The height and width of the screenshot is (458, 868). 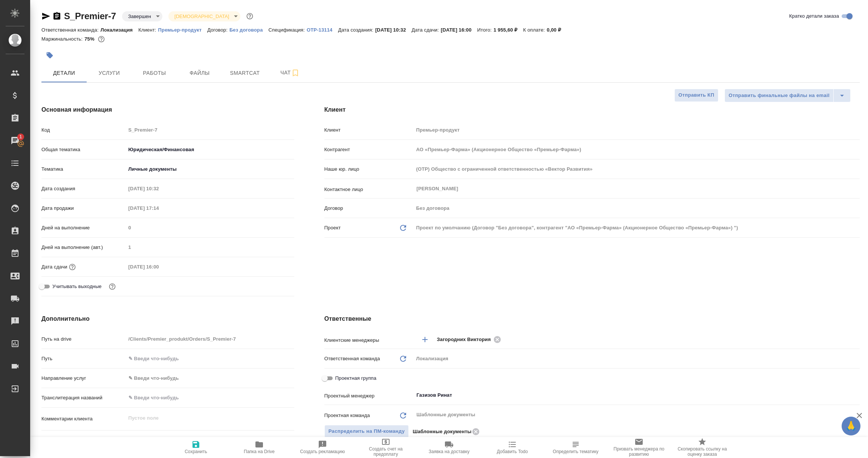 I want to click on button: Добавить тэг, so click(x=49, y=55).